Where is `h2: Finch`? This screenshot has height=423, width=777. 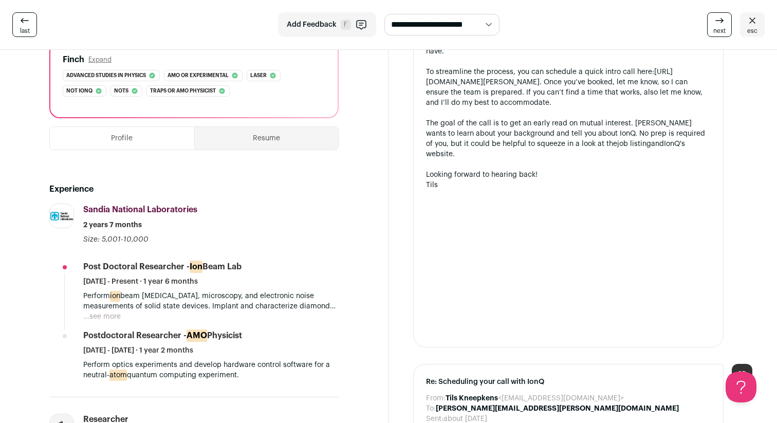
h2: Finch is located at coordinates (73, 60).